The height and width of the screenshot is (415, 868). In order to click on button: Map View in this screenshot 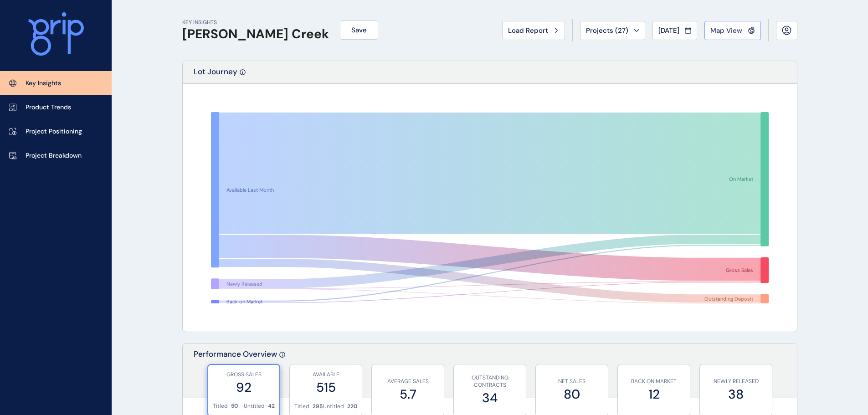, I will do `click(733, 30)`.